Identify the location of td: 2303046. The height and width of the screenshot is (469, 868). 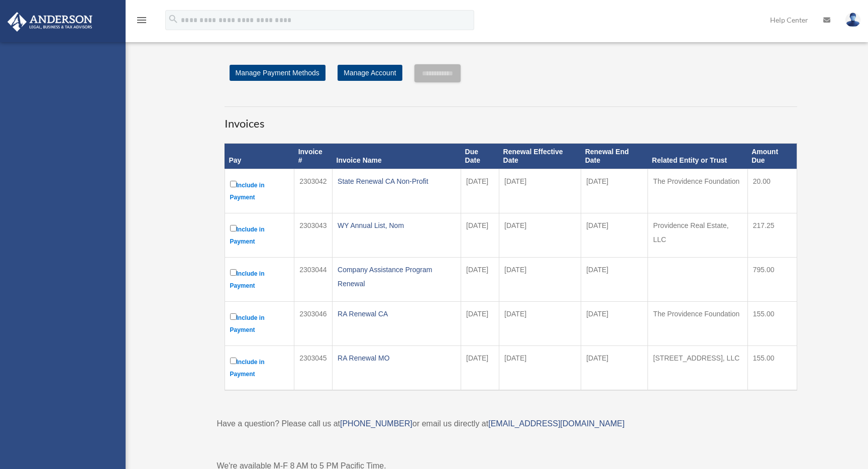
(313, 324).